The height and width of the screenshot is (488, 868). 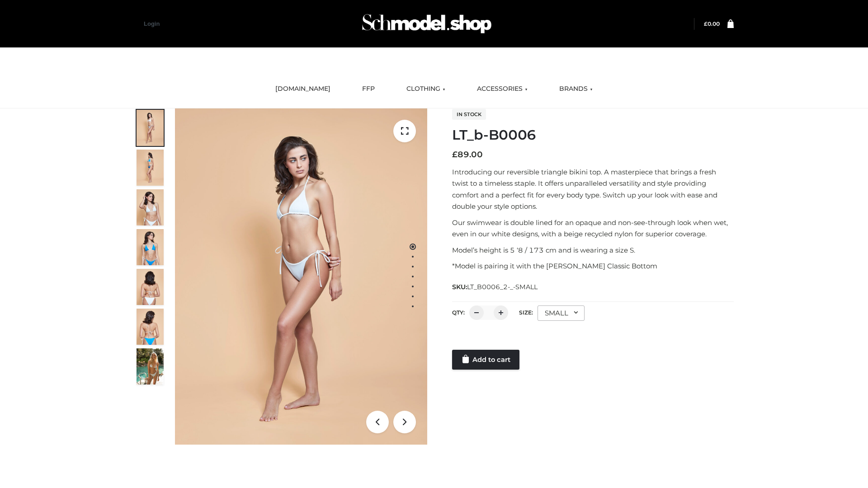 What do you see at coordinates (150, 367) in the screenshot?
I see `img: Arieltop_CloudNine_AzureSky2.jpg` at bounding box center [150, 367].